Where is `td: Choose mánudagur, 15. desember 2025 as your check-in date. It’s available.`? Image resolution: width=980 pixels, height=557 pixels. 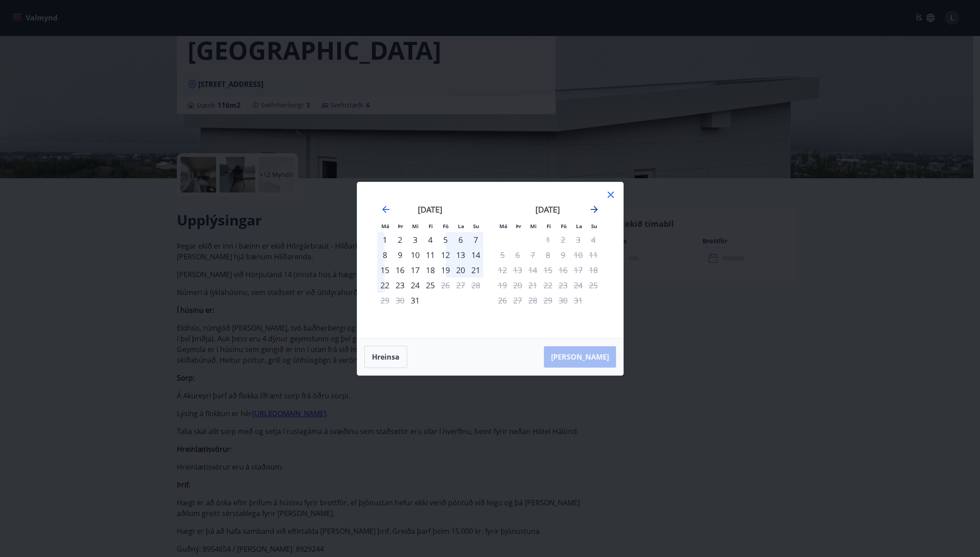
td: Choose mánudagur, 15. desember 2025 as your check-in date. It’s available. is located at coordinates (385, 270).